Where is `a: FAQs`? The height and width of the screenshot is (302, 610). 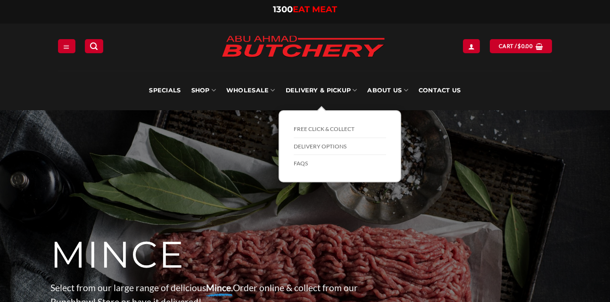 a: FAQs is located at coordinates (340, 164).